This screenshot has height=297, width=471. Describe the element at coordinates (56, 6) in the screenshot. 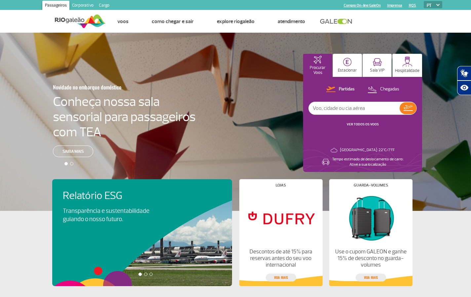

I see `a: Passageiros` at that location.